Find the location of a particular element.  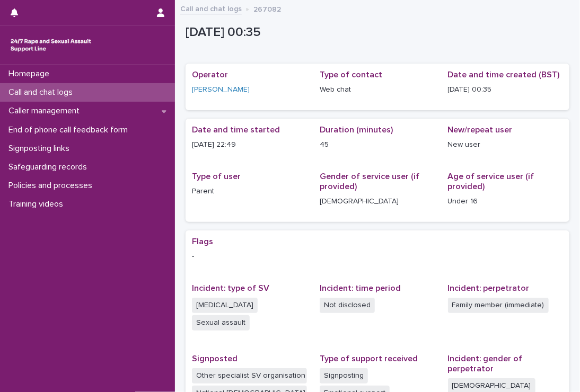

span: Age of service user (if provided) is located at coordinates (491, 181).